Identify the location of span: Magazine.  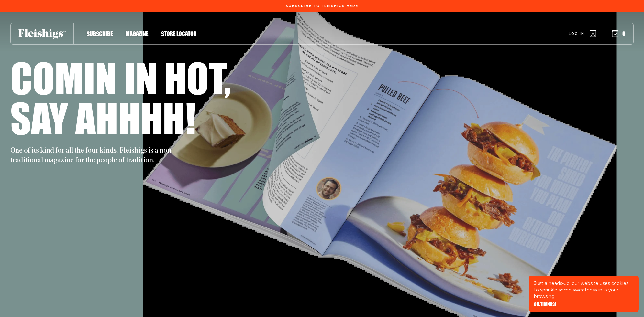
(137, 34).